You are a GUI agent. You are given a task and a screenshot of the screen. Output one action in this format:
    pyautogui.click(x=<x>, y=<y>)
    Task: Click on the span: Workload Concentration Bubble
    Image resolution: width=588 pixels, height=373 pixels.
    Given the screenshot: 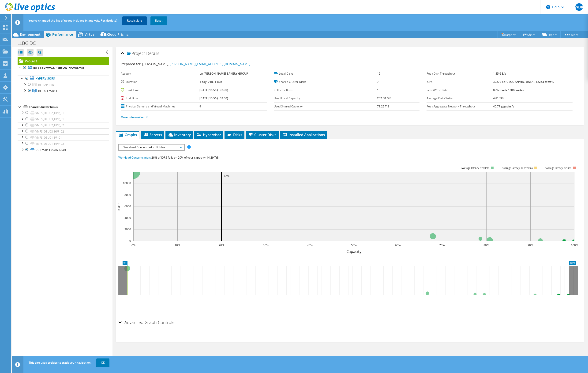 What is the action you would take?
    pyautogui.click(x=151, y=147)
    